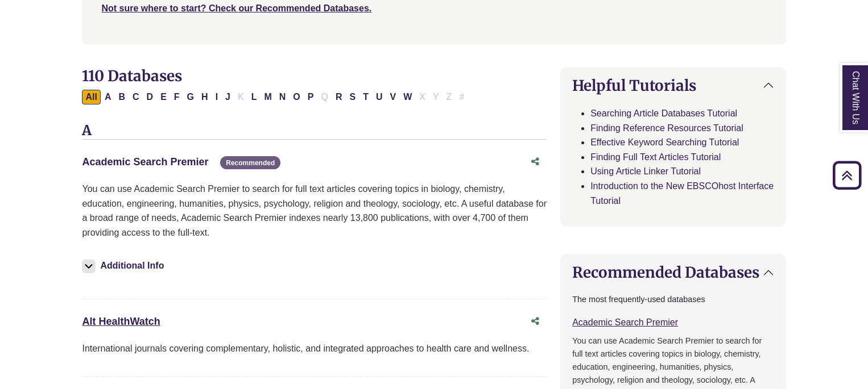  What do you see at coordinates (267, 97) in the screenshot?
I see `button: Filter Results M` at bounding box center [267, 97].